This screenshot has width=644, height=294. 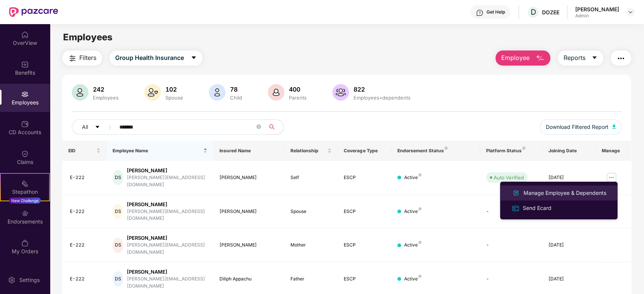 What do you see at coordinates (249, 151) in the screenshot?
I see `th: Insured Name` at bounding box center [249, 151].